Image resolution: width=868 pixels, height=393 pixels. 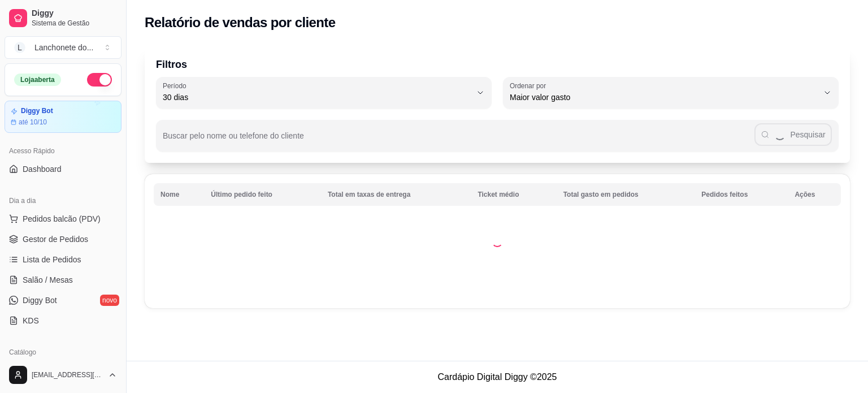 What do you see at coordinates (62, 201) in the screenshot?
I see `div: Dia a dia` at bounding box center [62, 201].